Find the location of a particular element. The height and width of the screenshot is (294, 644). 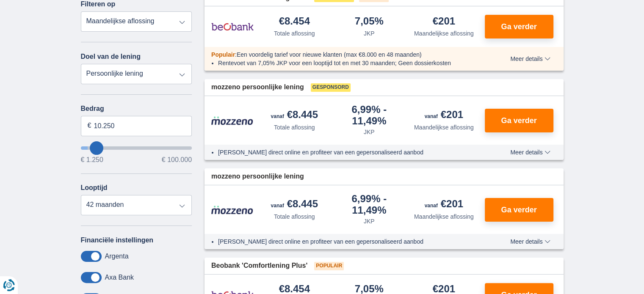

img: product.pl.alt Beobank is located at coordinates (233, 26).